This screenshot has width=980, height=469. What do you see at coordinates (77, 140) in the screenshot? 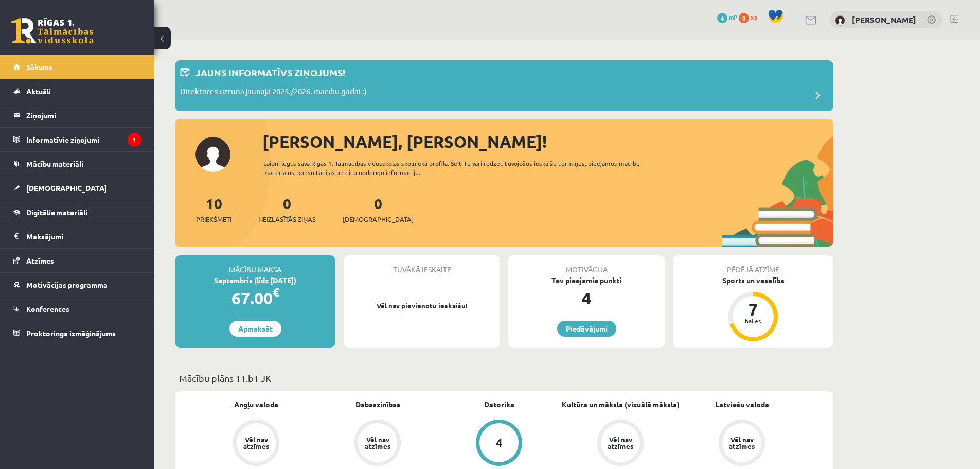
I see `a: Informatīvie ziņojumi1` at bounding box center [77, 140].